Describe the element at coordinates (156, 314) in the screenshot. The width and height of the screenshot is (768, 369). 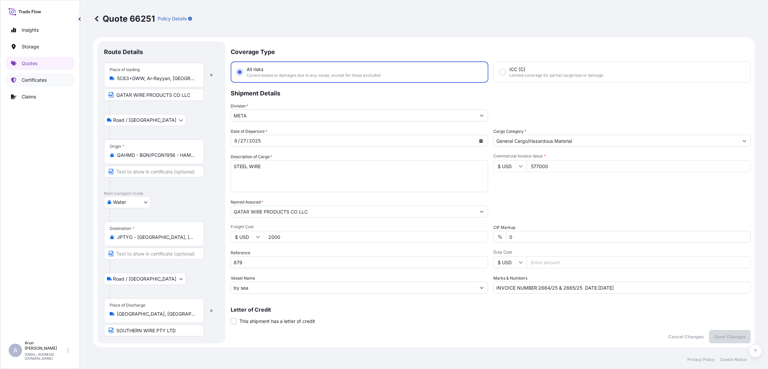
I see `input: Place of Discharge` at that location.